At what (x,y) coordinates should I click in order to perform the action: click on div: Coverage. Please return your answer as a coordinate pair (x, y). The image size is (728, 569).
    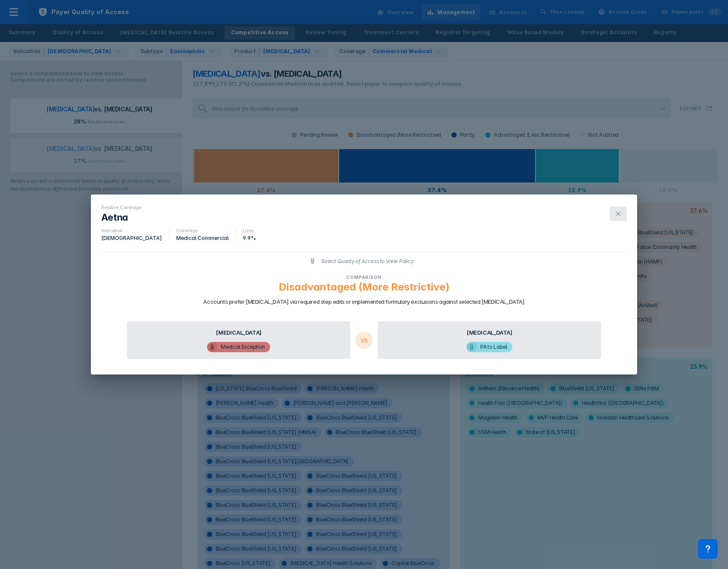
    Looking at the image, I should click on (202, 230).